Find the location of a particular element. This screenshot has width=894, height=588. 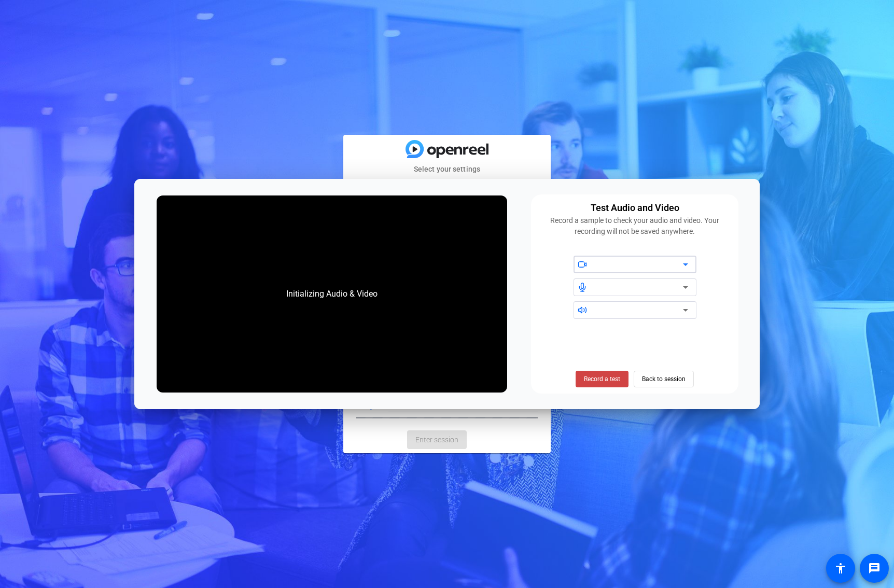

div: Record a sample to check your audio and video. Your recording will not be saved anywhere. is located at coordinates (634, 226).